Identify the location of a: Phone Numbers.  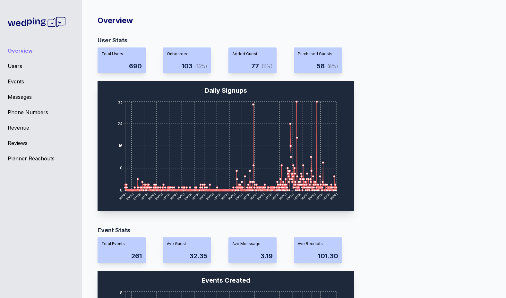
(41, 112).